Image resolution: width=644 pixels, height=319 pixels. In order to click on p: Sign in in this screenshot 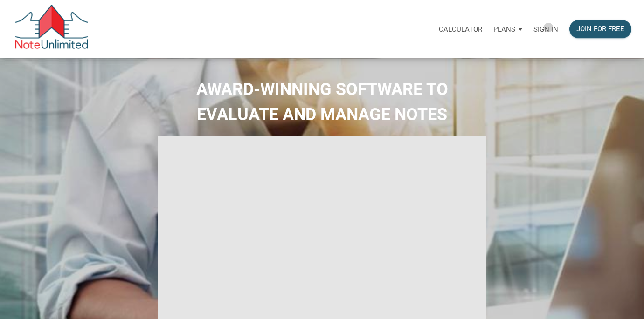, I will do `click(545, 29)`.